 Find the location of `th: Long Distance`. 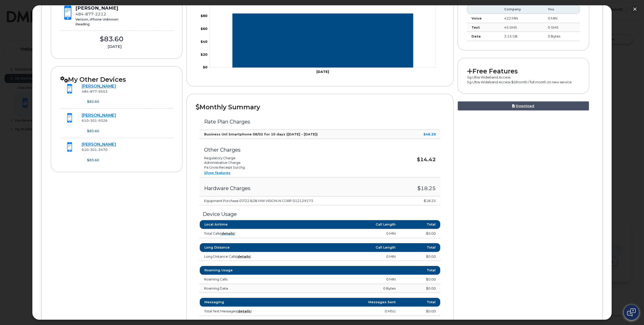

th: Long Distance is located at coordinates (250, 248).